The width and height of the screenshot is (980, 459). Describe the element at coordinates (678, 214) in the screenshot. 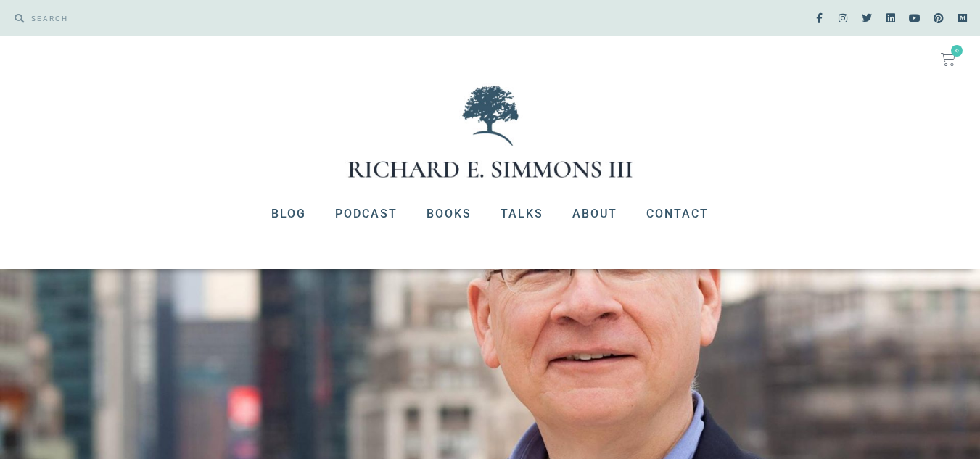

I see `a: Contact` at that location.